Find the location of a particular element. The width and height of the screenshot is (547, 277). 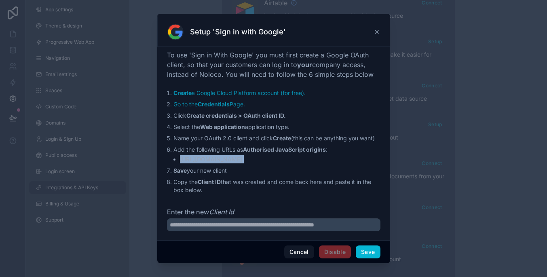

label: Enter the new is located at coordinates (274, 212).